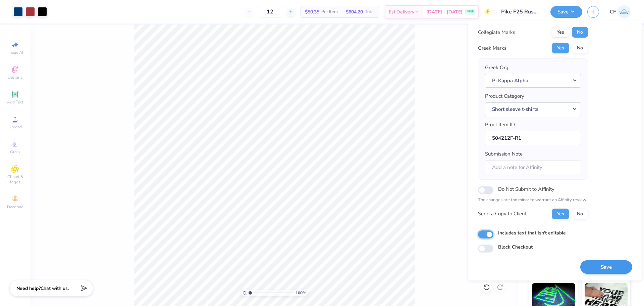  I want to click on span: Designs, so click(15, 77).